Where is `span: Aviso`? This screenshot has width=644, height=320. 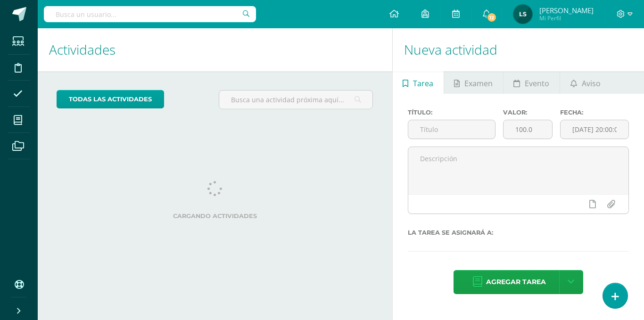
span: Aviso is located at coordinates (592, 84).